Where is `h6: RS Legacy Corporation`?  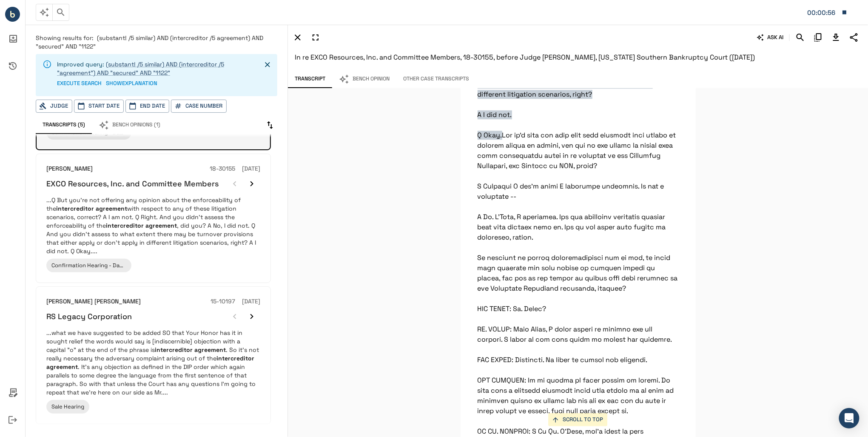 h6: RS Legacy Corporation is located at coordinates (89, 316).